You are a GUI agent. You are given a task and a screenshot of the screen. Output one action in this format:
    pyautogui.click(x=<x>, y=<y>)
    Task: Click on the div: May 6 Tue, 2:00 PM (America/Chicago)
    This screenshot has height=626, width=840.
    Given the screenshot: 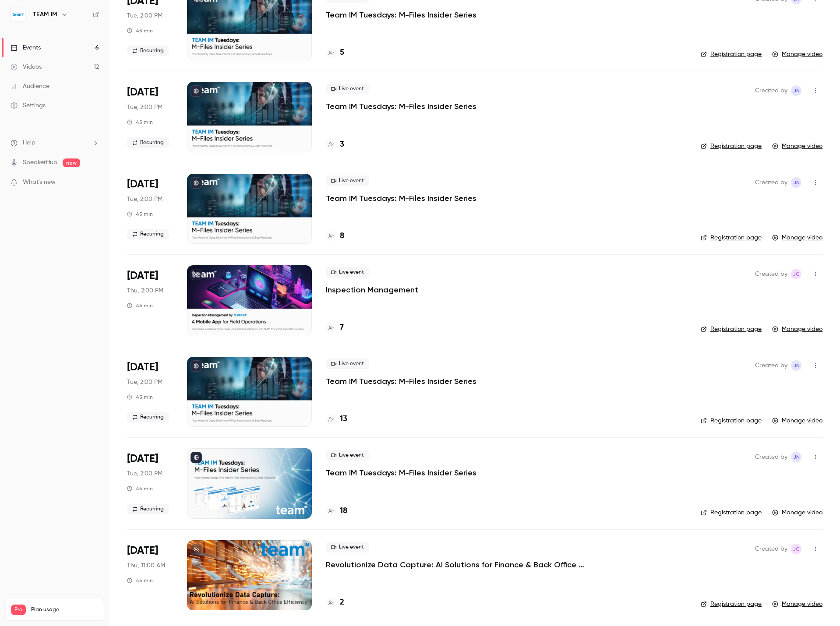 What is the action you would take?
    pyautogui.click(x=150, y=117)
    